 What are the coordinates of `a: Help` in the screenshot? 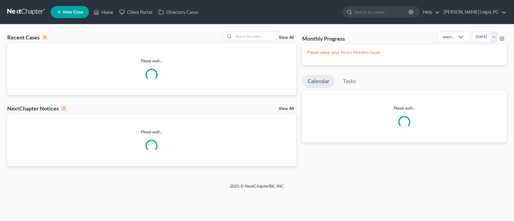 It's located at (430, 12).